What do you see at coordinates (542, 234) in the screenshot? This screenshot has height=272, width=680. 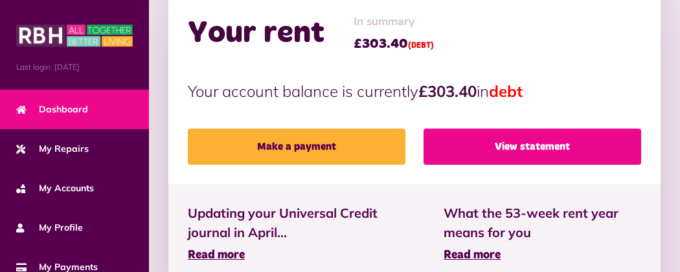 I see `a: What the 53-week rent year means for you Read more` at bounding box center [542, 234].